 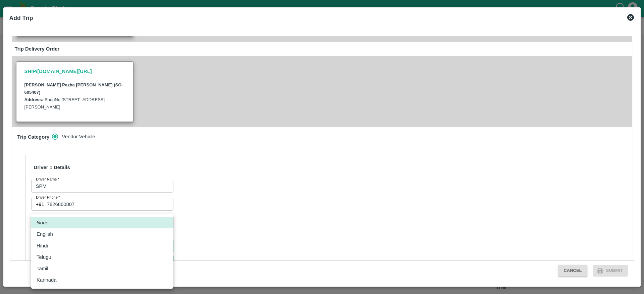 What do you see at coordinates (42, 223) in the screenshot?
I see `em: None` at bounding box center [42, 223].